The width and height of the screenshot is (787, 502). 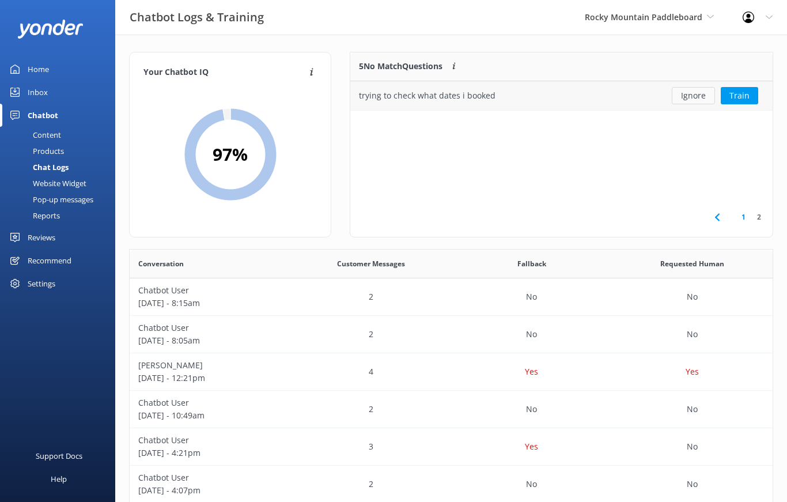 I want to click on span: Rocky Mountain Paddleboard, so click(x=644, y=17).